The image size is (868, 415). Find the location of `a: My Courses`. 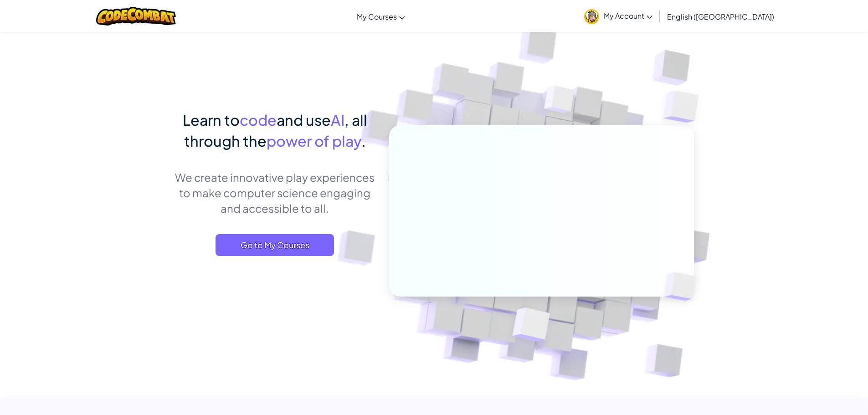

a: My Courses is located at coordinates (381, 16).